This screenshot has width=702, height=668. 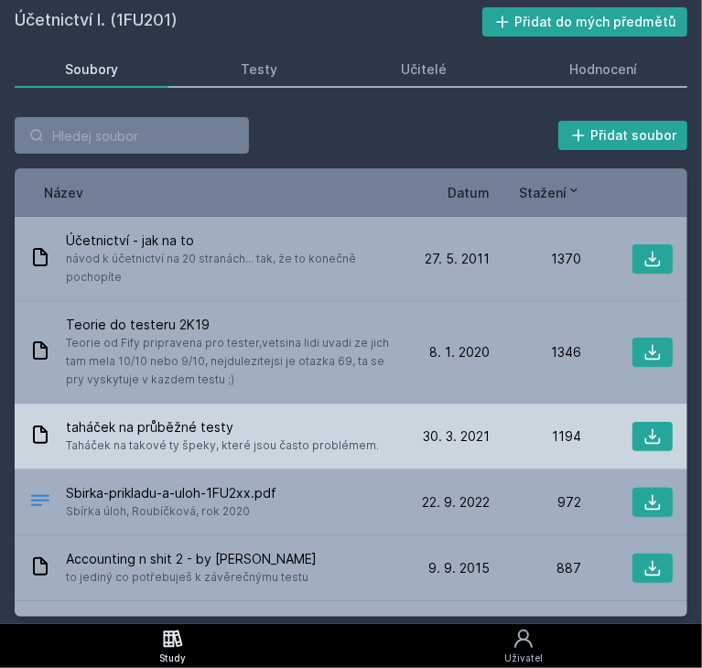 What do you see at coordinates (171, 512) in the screenshot?
I see `span: Sbírka úloh, Roubíčková, rok 2020` at bounding box center [171, 512].